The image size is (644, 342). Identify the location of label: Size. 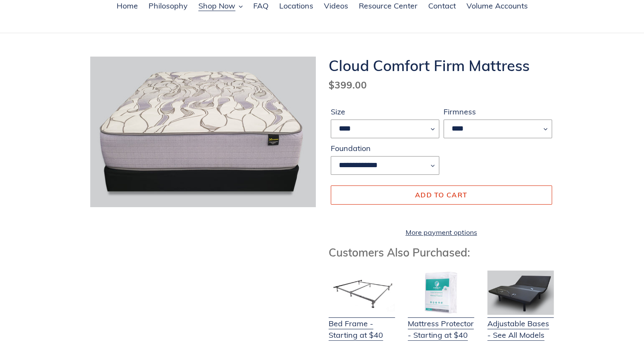
(385, 111).